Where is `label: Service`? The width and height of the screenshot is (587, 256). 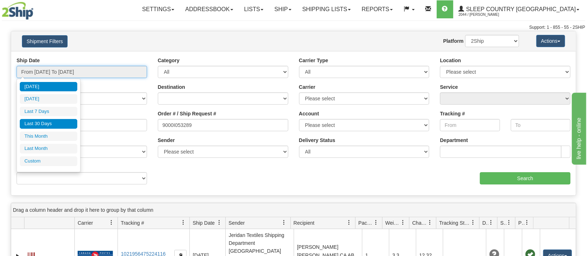
label: Service is located at coordinates (449, 87).